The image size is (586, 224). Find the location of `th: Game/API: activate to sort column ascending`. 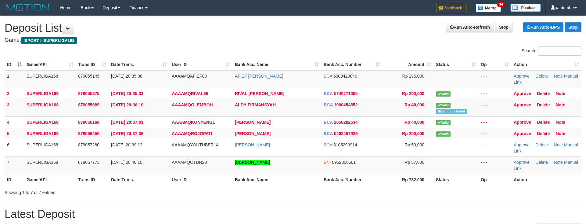

th: Game/API: activate to sort column ascending is located at coordinates (50, 64).